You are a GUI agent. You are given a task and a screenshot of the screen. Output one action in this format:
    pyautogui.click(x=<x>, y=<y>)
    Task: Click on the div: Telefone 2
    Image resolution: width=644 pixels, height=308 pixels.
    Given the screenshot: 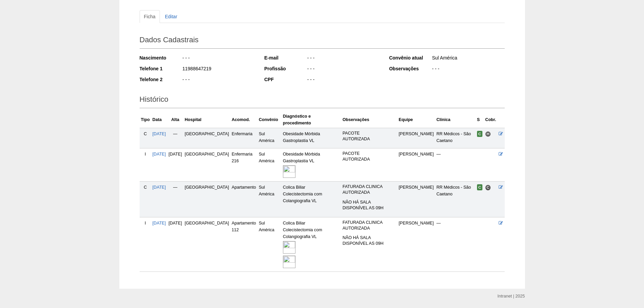 What is the action you would take?
    pyautogui.click(x=161, y=79)
    